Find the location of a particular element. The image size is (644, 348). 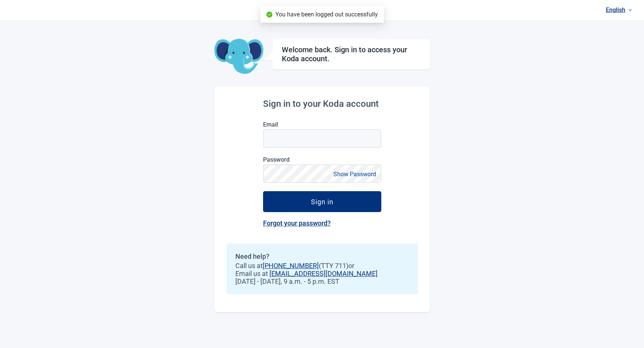

span: Call us at (TTY 711) or is located at coordinates (322, 265).